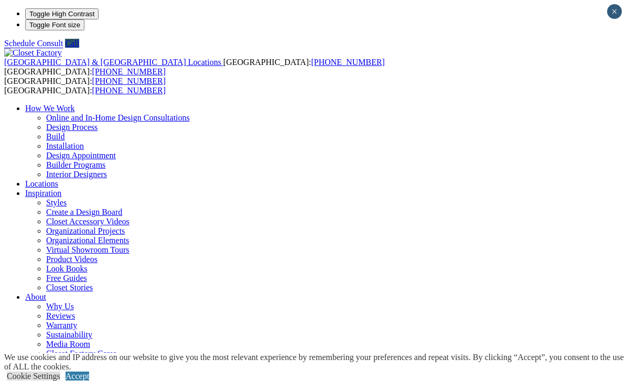 This screenshot has width=626, height=381. Describe the element at coordinates (315, 362) in the screenshot. I see `div: We use cookies and IP address on our website to give you the most relevant experience by remember...` at that location.